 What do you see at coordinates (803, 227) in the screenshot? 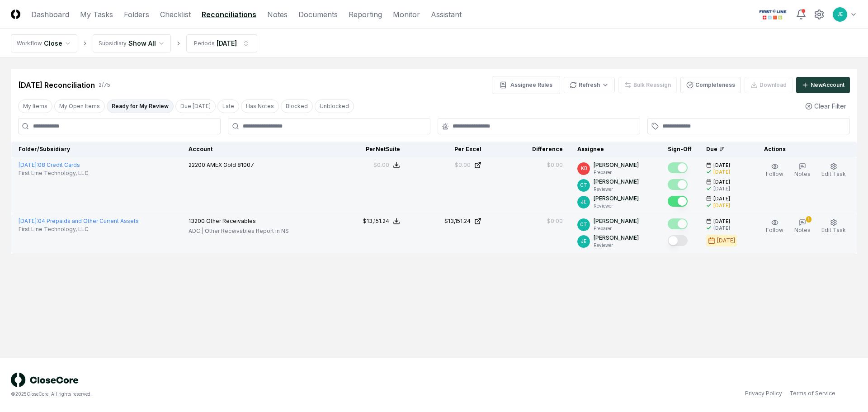
I see `button: 1Notes` at bounding box center [803, 227].